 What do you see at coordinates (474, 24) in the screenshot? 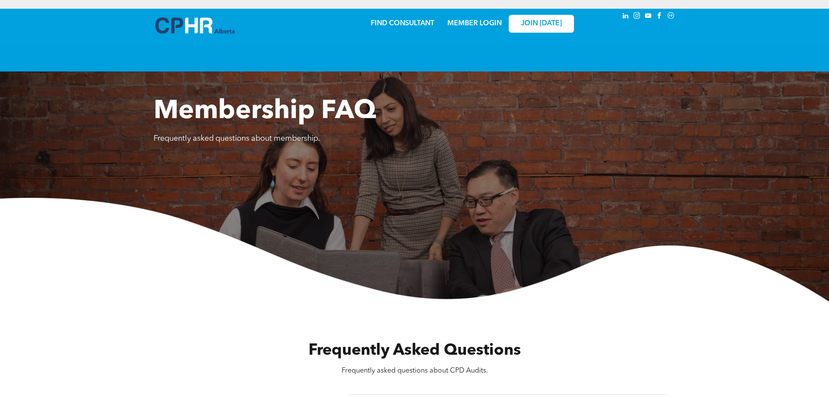
I see `a: MEMBER LOGIN` at bounding box center [474, 24].